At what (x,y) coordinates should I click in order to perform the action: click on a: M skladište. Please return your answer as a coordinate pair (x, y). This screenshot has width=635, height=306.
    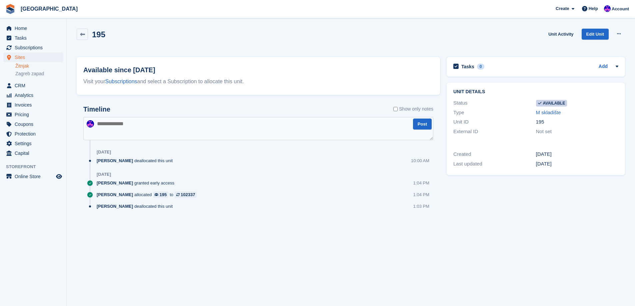
    Looking at the image, I should click on (548, 112).